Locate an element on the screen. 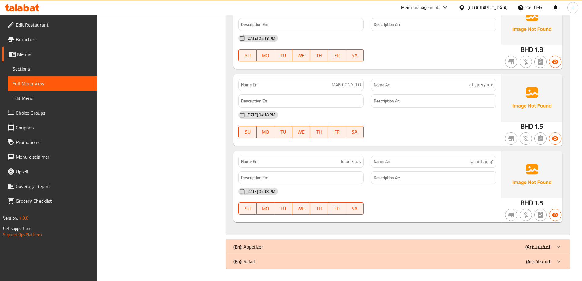 Image resolution: width=582 pixels, height=281 pixels. span: BHD is located at coordinates (527, 126).